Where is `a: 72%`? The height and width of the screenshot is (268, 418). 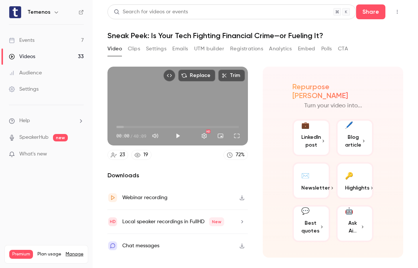 a: 72% is located at coordinates (236, 155).